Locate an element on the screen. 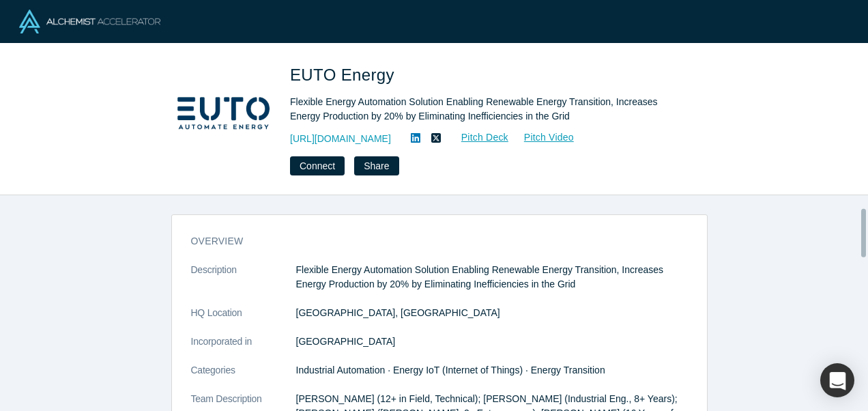 The image size is (868, 411). span: Industrial Automation · Energy IoT (Internet of Things) · Energy Transition is located at coordinates (450, 370).